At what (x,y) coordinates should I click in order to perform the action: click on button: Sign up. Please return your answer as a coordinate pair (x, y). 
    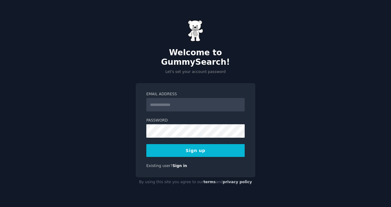
    Looking at the image, I should click on (196, 151).